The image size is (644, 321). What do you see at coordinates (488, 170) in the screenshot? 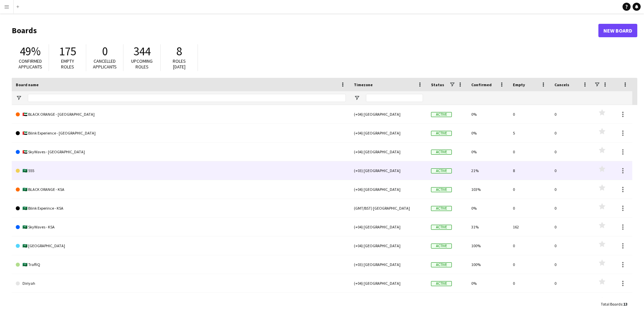
I see `div: 21%` at bounding box center [488, 170].